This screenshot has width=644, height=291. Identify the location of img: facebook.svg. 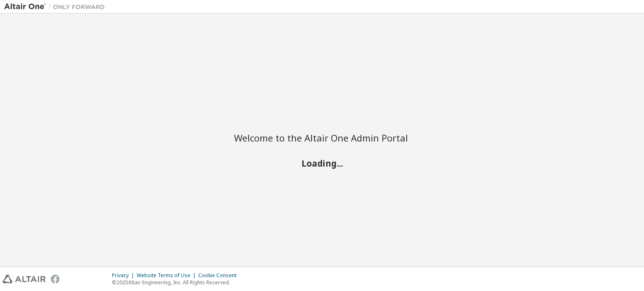
(55, 280).